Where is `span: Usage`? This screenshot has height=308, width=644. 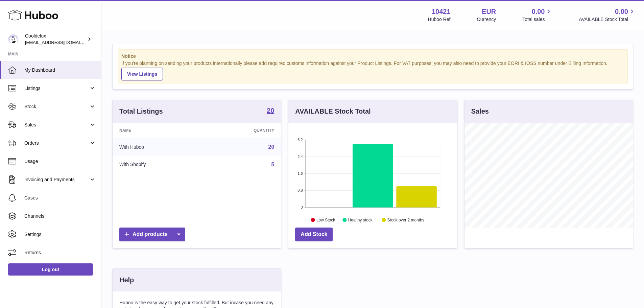 span: Usage is located at coordinates (60, 162).